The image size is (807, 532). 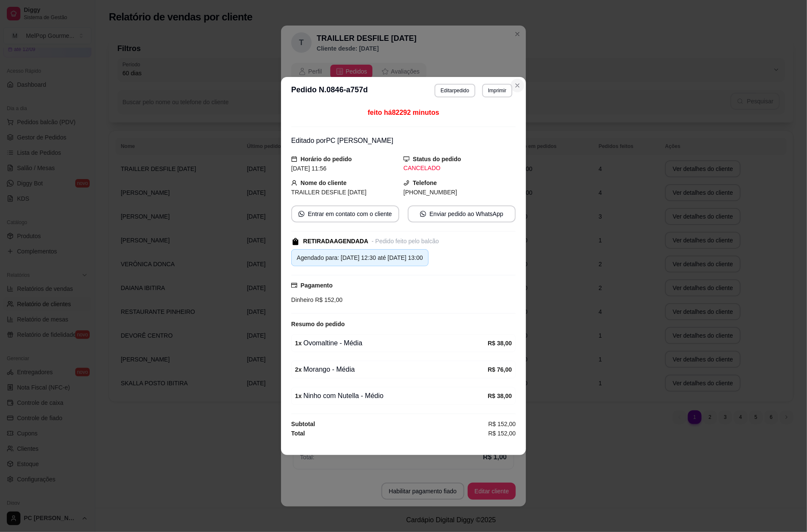 What do you see at coordinates (302, 300) in the screenshot?
I see `span: Dinheiro` at bounding box center [302, 300].